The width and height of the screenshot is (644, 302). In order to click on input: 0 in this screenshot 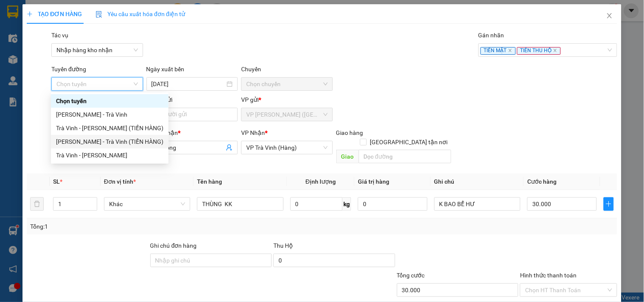, I will do `click(393, 204)`.